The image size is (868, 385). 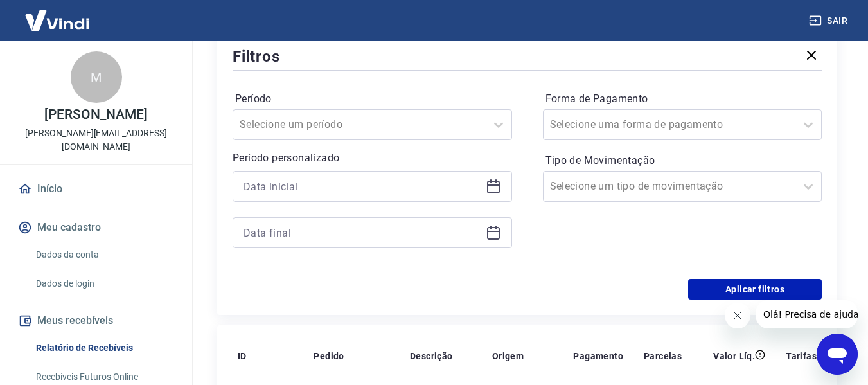 I want to click on button: Aplicar filtros, so click(x=754, y=289).